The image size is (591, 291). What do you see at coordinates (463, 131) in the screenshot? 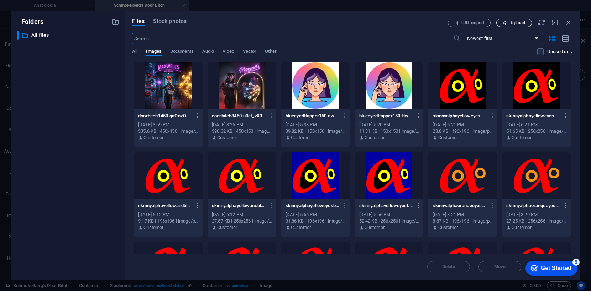
I see `div: 23.8 KB | 196x196 | image/png` at bounding box center [463, 131].